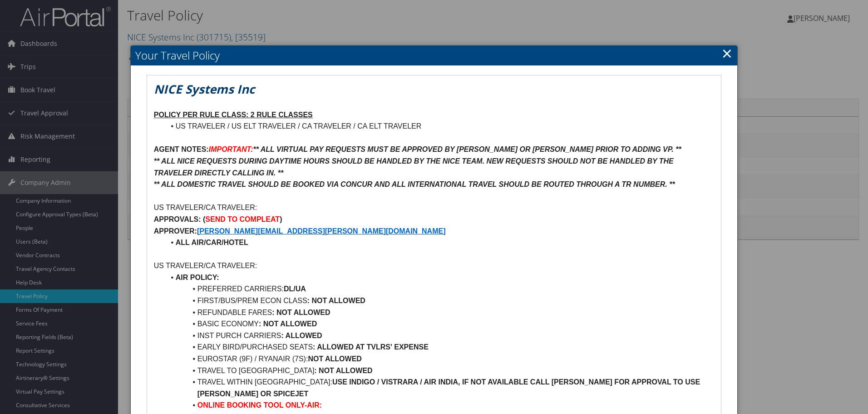 This screenshot has height=414, width=868. Describe the element at coordinates (439, 336) in the screenshot. I see `li: INST PURCH CARRIERS` at that location.